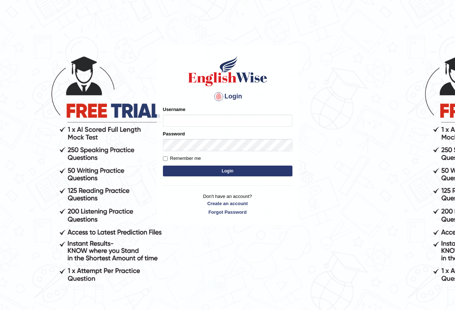  I want to click on label: Remember me, so click(182, 159).